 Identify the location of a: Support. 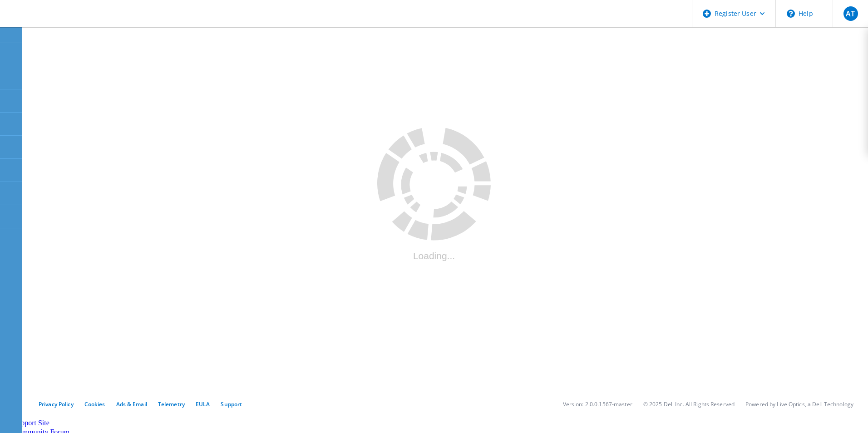
(231, 404).